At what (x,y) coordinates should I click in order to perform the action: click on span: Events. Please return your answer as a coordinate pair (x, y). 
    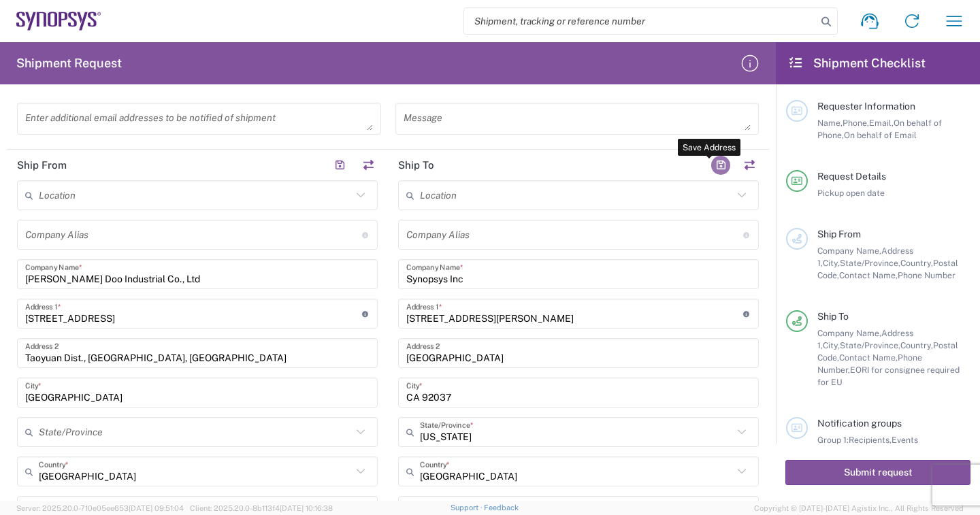
    Looking at the image, I should click on (904, 439).